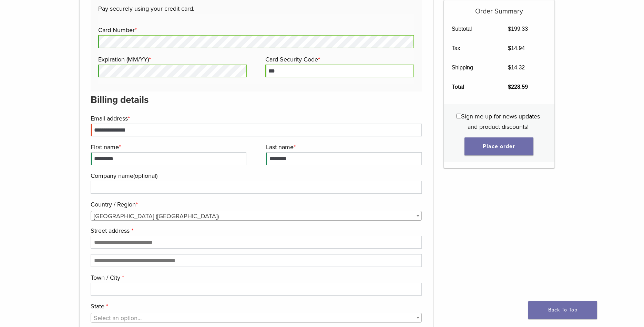 This screenshot has height=327, width=644. What do you see at coordinates (516, 48) in the screenshot?
I see `bdi: 14.94` at bounding box center [516, 48].